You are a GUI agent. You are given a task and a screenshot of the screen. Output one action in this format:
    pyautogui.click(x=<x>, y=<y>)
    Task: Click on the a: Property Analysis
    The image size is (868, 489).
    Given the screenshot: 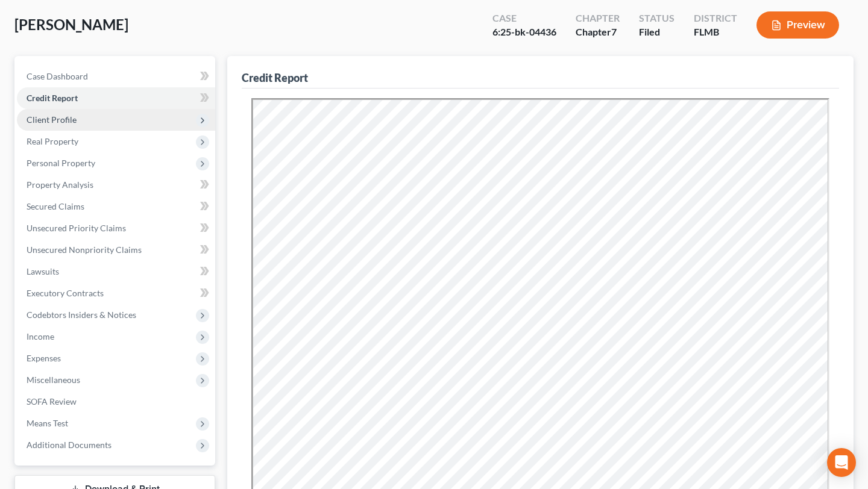 What is the action you would take?
    pyautogui.click(x=116, y=185)
    